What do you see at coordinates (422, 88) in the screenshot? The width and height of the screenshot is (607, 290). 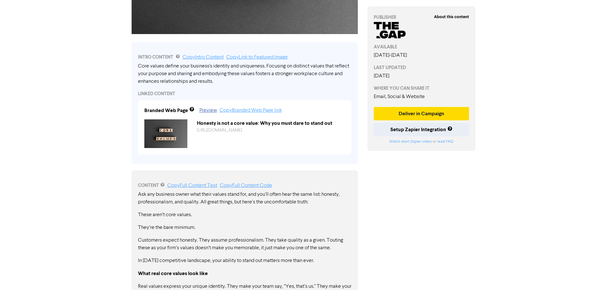 I see `div: WHERE YOU CAN SHARE IT` at bounding box center [422, 88].